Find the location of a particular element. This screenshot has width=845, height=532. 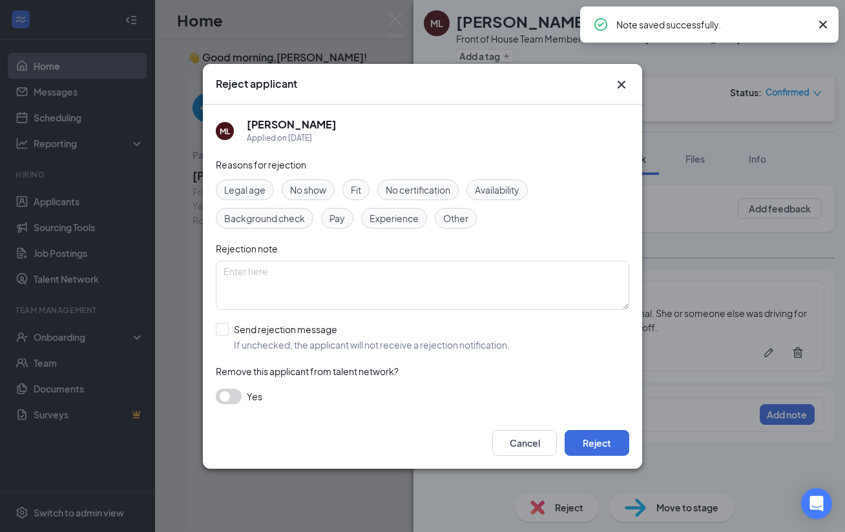

span: Availability is located at coordinates (497, 190).